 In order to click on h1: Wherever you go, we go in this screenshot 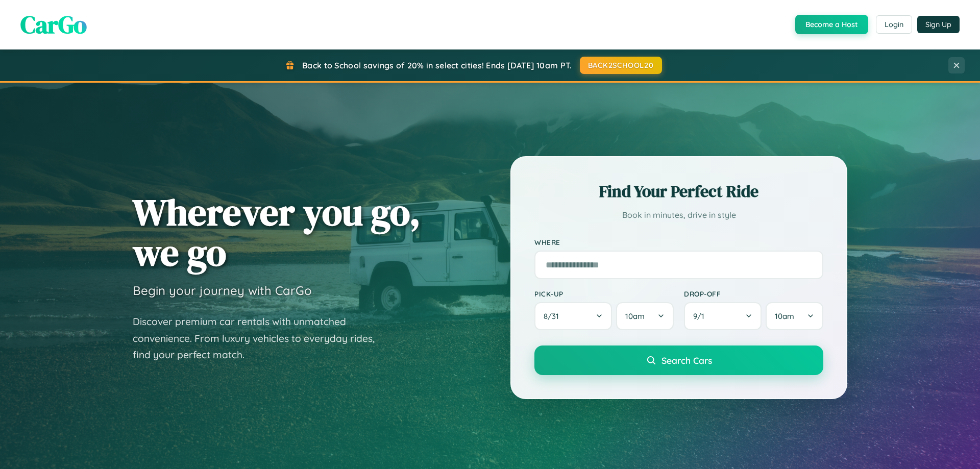, I will do `click(277, 232)`.